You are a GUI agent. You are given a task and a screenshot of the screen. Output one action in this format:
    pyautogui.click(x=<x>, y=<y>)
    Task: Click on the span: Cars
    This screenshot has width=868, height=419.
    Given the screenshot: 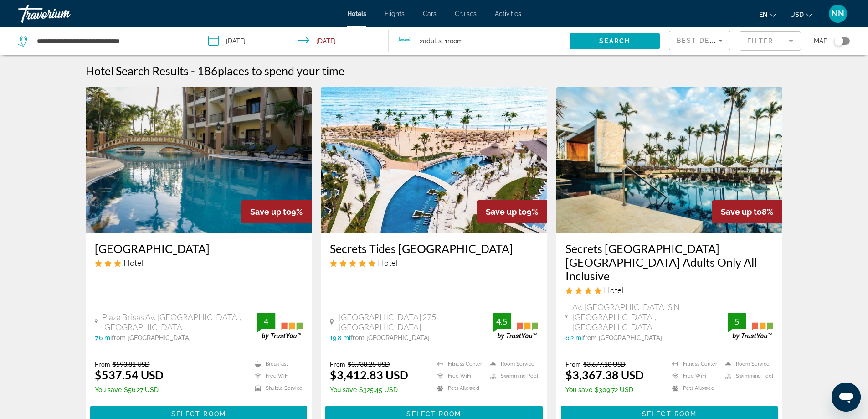 What is the action you would take?
    pyautogui.click(x=430, y=14)
    